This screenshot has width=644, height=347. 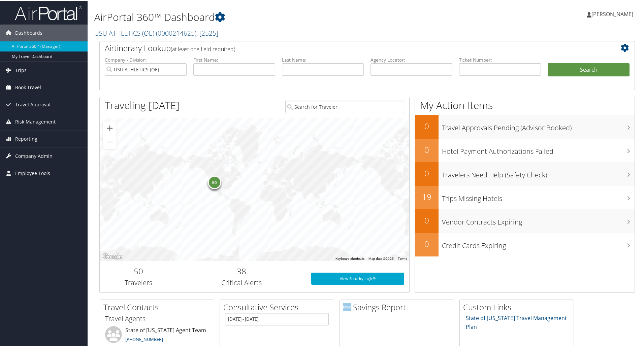 I want to click on button: Zoom out, so click(x=110, y=141).